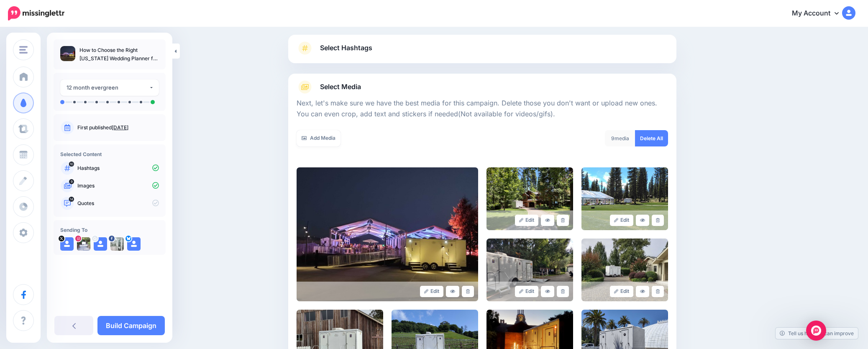 Image resolution: width=868 pixels, height=349 pixels. What do you see at coordinates (341, 86) in the screenshot?
I see `span: Select Media` at bounding box center [341, 86].